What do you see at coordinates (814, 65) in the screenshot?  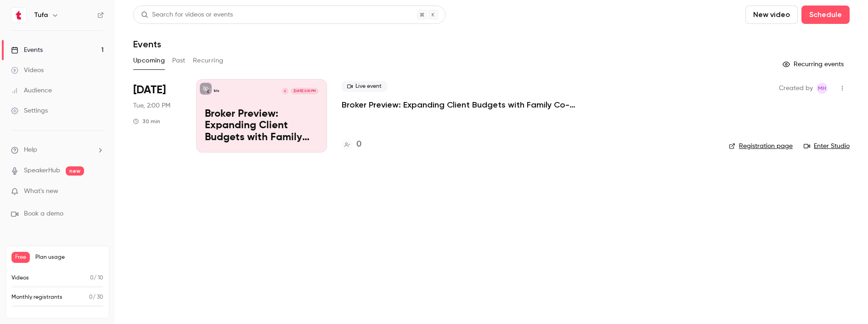 I see `button: Recurring events` at bounding box center [814, 65].